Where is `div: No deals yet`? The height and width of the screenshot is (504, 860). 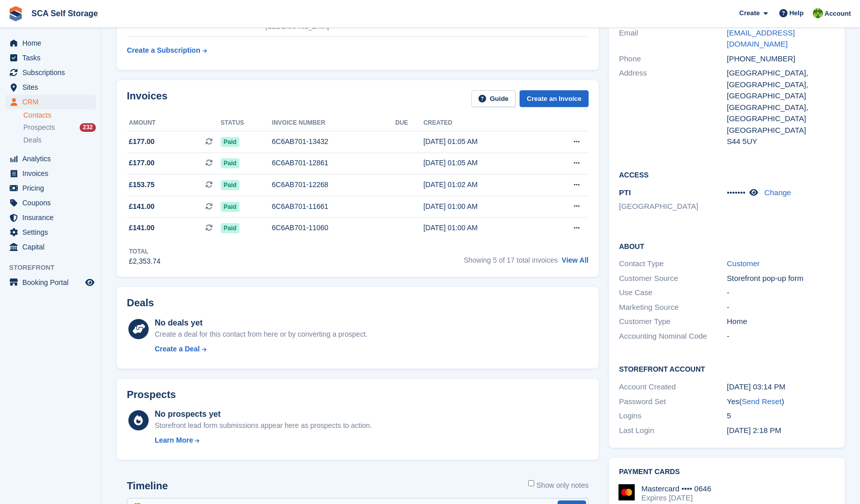
div: No deals yet is located at coordinates (260, 323).